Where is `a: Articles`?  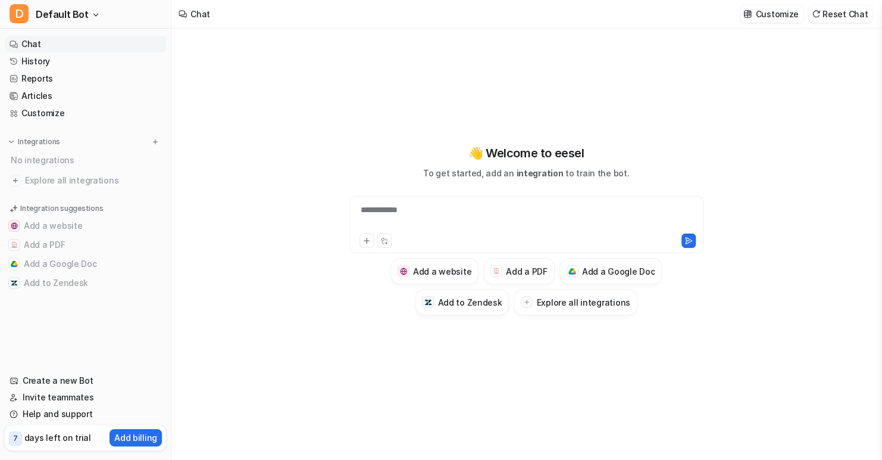
a: Articles is located at coordinates (85, 96).